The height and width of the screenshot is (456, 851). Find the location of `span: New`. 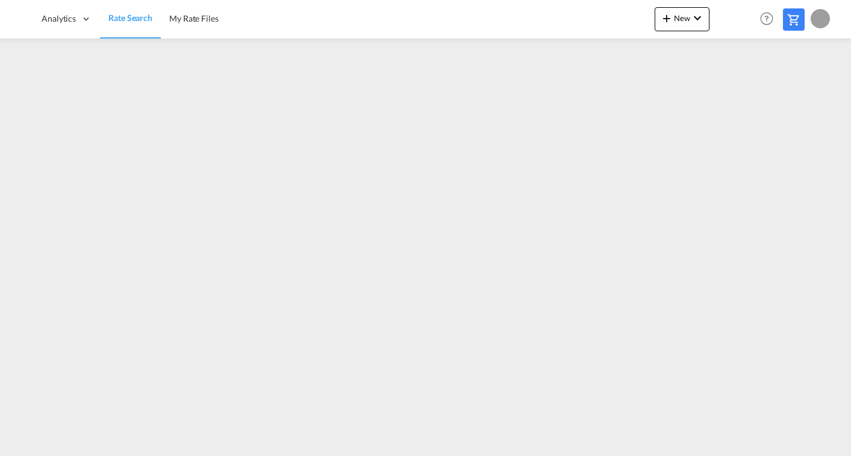

span: New is located at coordinates (682, 18).